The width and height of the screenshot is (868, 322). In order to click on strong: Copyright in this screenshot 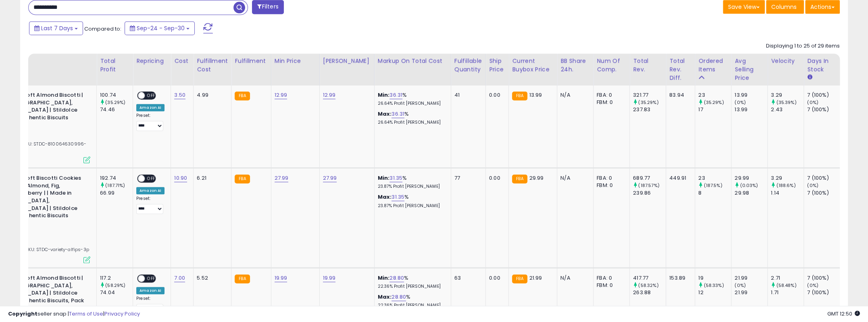, I will do `click(23, 314)`.